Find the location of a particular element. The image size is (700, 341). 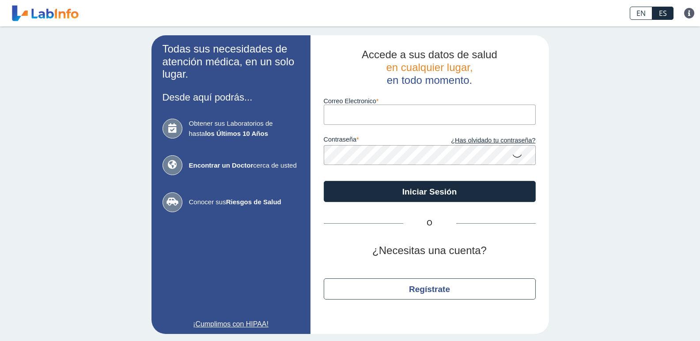

a: ES is located at coordinates (663, 13).